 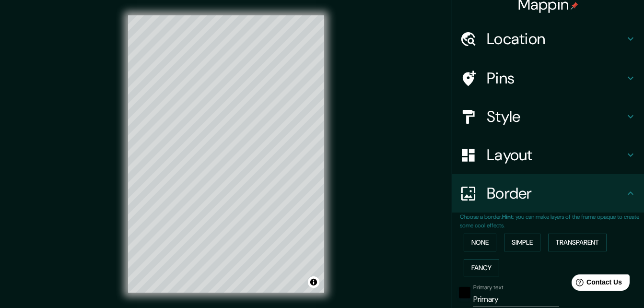 I want to click on div: Pins, so click(x=548, y=79).